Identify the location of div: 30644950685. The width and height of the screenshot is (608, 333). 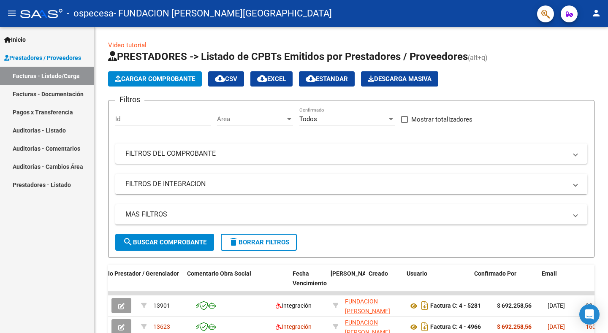
(373, 306).